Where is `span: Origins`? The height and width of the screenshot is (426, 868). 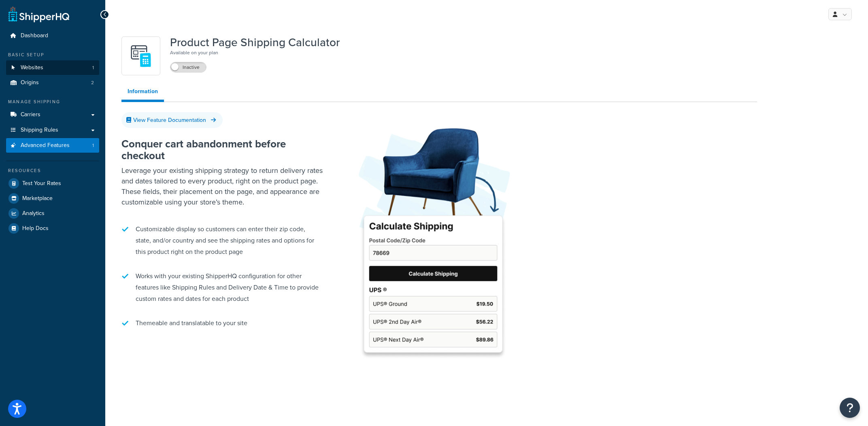
span: Origins is located at coordinates (29, 82).